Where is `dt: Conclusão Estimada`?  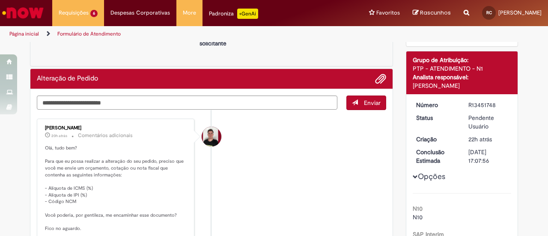 dt: Conclusão Estimada is located at coordinates (436, 156).